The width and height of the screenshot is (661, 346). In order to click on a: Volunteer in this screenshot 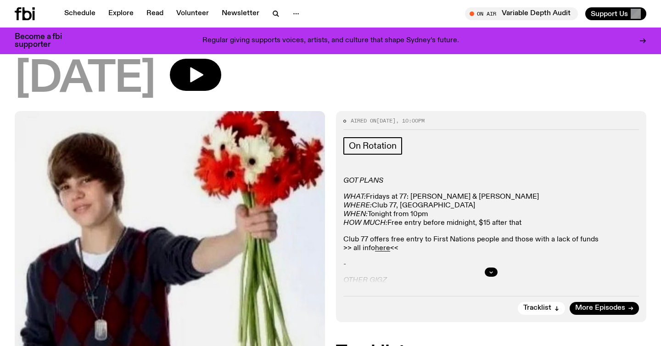, I will do `click(192, 14)`.